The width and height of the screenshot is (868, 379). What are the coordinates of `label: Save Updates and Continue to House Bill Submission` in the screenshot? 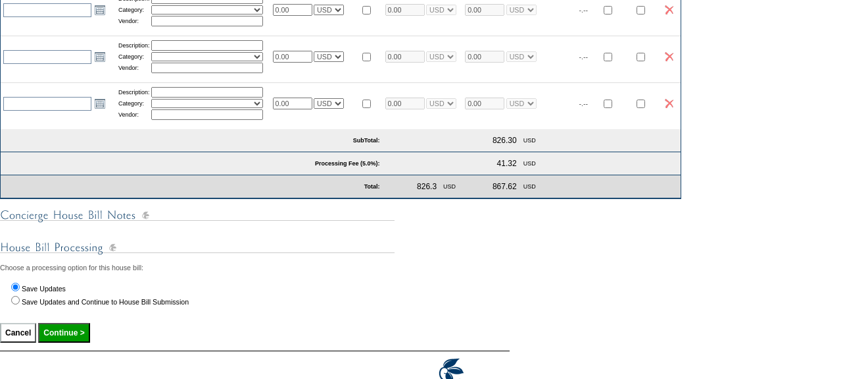 It's located at (105, 301).